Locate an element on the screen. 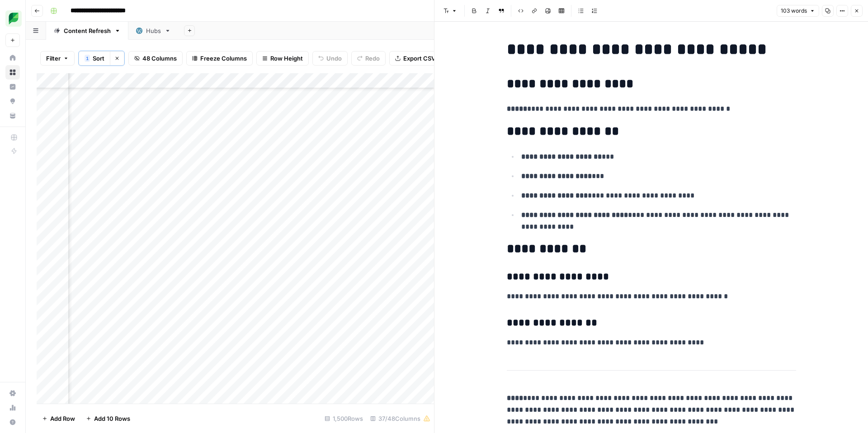 This screenshot has height=433, width=868. img: SproutSocial Logo is located at coordinates (14, 18).